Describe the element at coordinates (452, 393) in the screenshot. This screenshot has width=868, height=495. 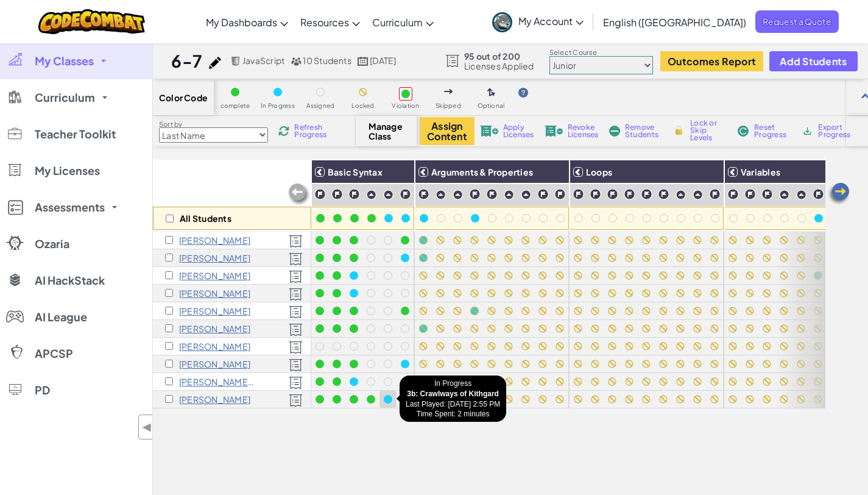
I see `strong: 3b: Crawlways of Kithgard` at that location.